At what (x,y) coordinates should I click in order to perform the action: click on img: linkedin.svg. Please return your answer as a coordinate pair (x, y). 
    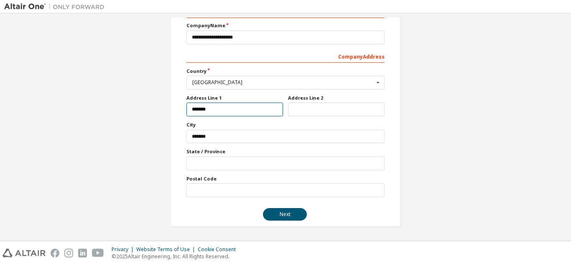
    Looking at the image, I should click on (82, 252).